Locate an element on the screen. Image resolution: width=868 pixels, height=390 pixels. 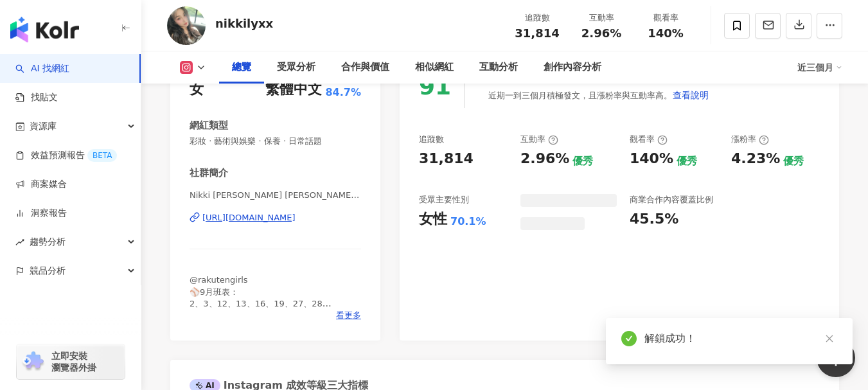
div: 網紅類型 is located at coordinates (209, 126).